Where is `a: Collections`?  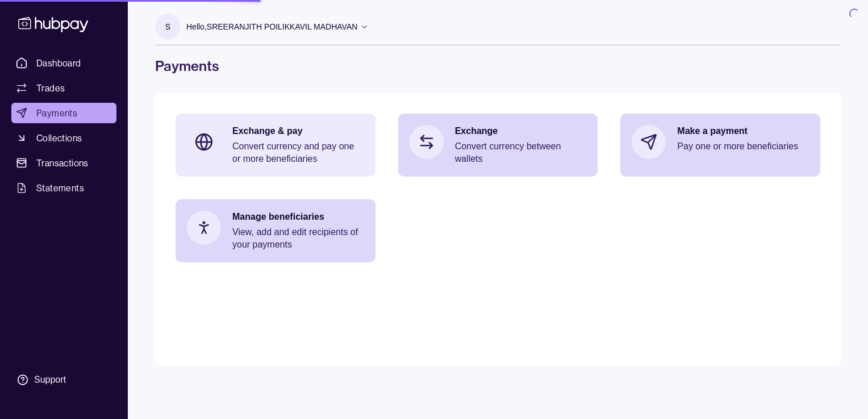 a: Collections is located at coordinates (64, 138).